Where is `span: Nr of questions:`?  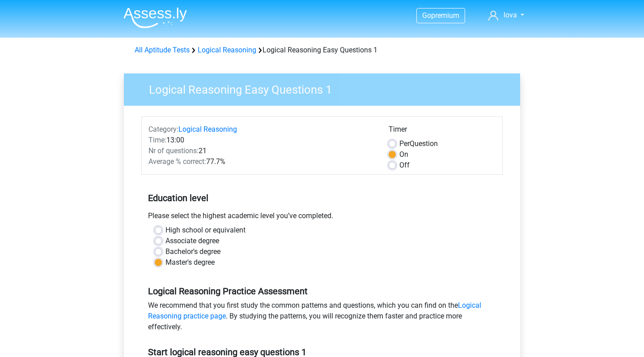 span: Nr of questions: is located at coordinates (173, 151).